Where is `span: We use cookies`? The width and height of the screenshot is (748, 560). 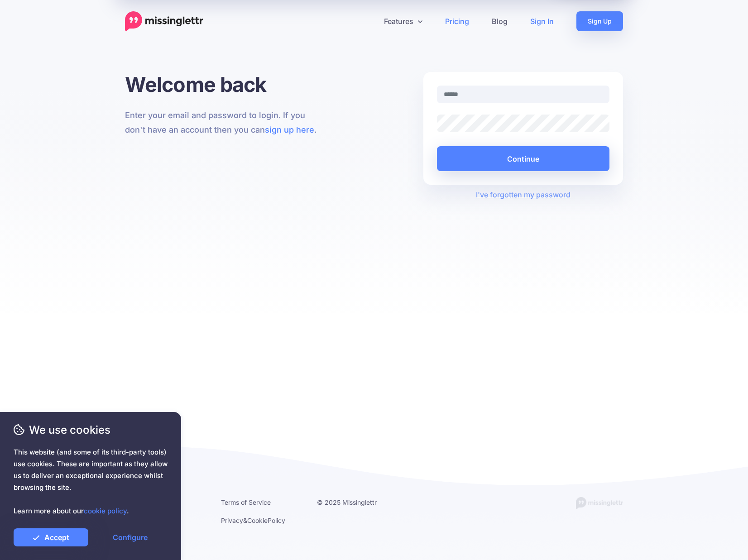
span: We use cookies is located at coordinates (91, 429).